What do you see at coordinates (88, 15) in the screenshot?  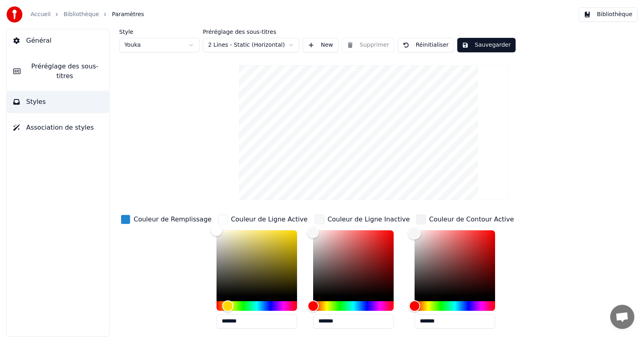 I see `nav: breadcrumb` at bounding box center [88, 15].